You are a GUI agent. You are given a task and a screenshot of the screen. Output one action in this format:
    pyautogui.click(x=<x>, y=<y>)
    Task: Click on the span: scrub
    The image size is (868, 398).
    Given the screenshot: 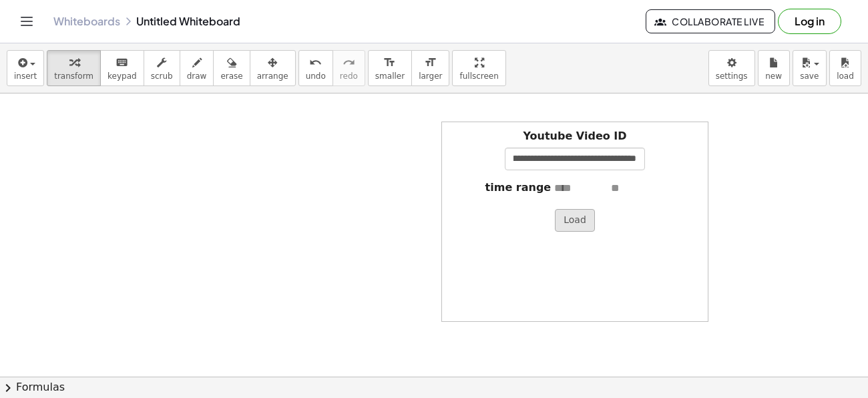 What is the action you would take?
    pyautogui.click(x=161, y=76)
    